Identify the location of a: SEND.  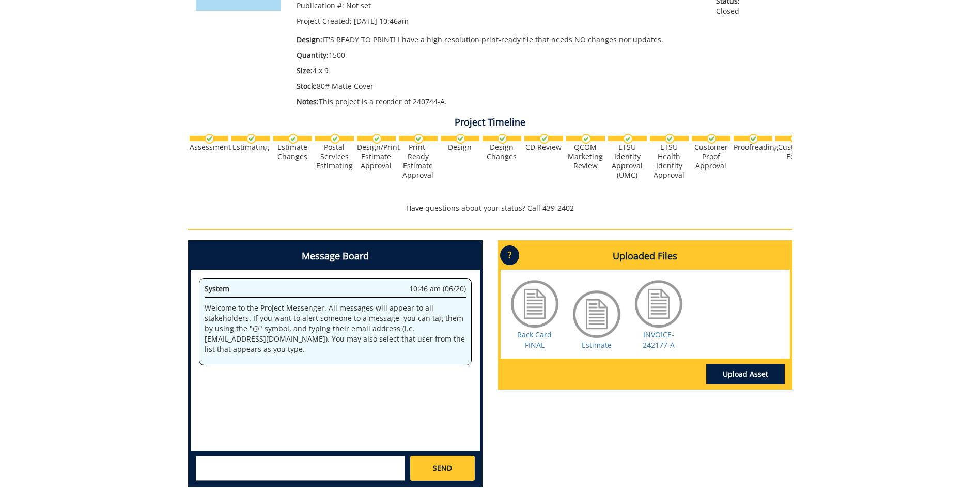
(442, 468).